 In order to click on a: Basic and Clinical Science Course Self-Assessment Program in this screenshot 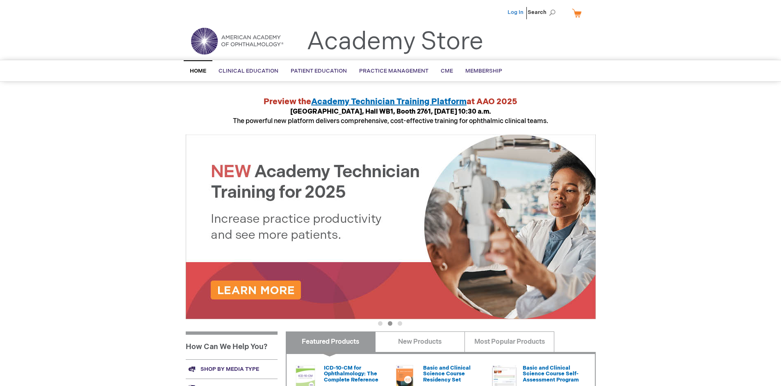, I will do `click(551, 374)`.